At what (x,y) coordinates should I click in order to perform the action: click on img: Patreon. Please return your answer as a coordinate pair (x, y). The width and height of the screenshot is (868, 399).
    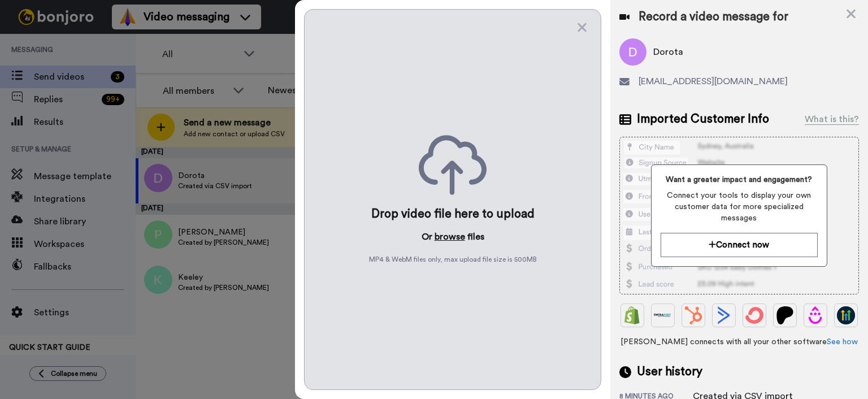
    Looking at the image, I should click on (785, 315).